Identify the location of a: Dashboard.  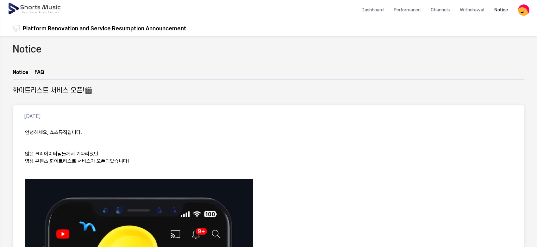
(372, 10).